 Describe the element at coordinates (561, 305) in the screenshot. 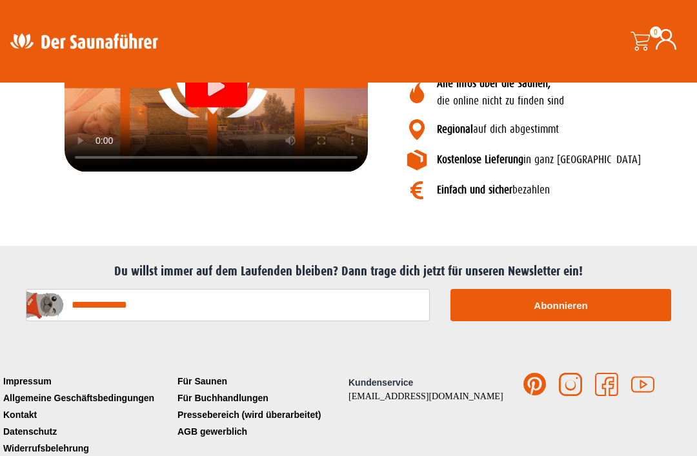

I see `button: Abonnieren` at that location.